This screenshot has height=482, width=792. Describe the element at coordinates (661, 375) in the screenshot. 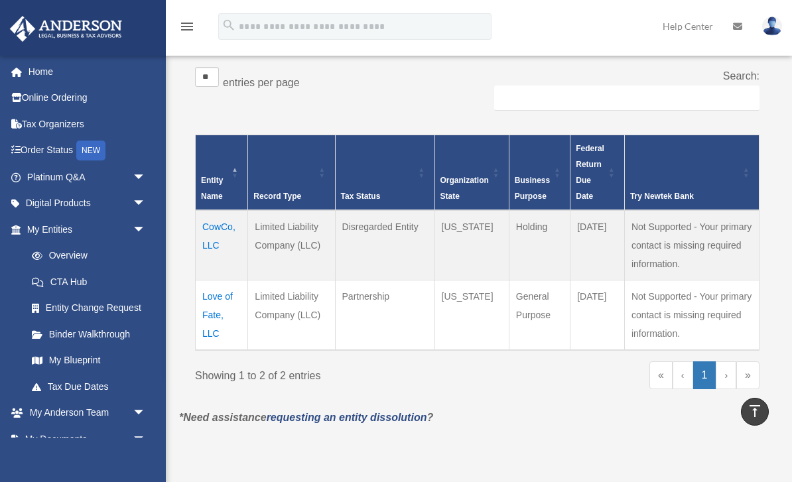

I see `a: First` at that location.